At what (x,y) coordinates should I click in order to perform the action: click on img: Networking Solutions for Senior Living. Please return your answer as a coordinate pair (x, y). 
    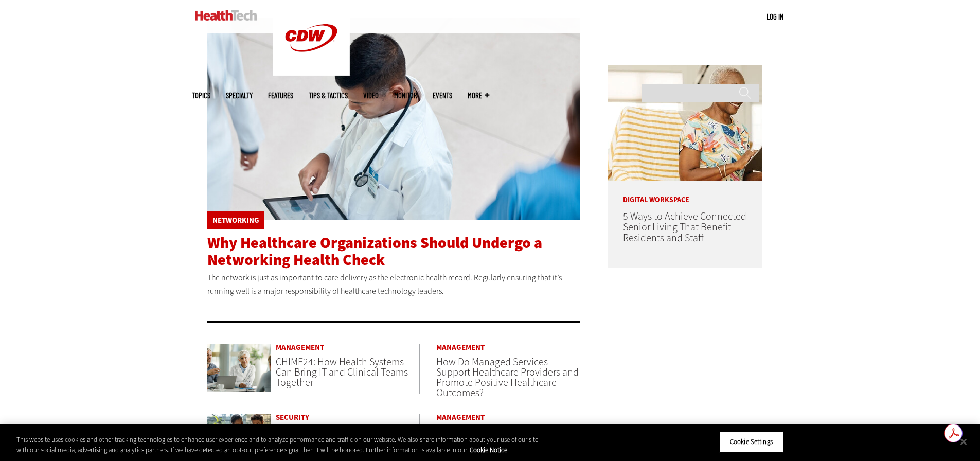
    Looking at the image, I should click on (685, 123).